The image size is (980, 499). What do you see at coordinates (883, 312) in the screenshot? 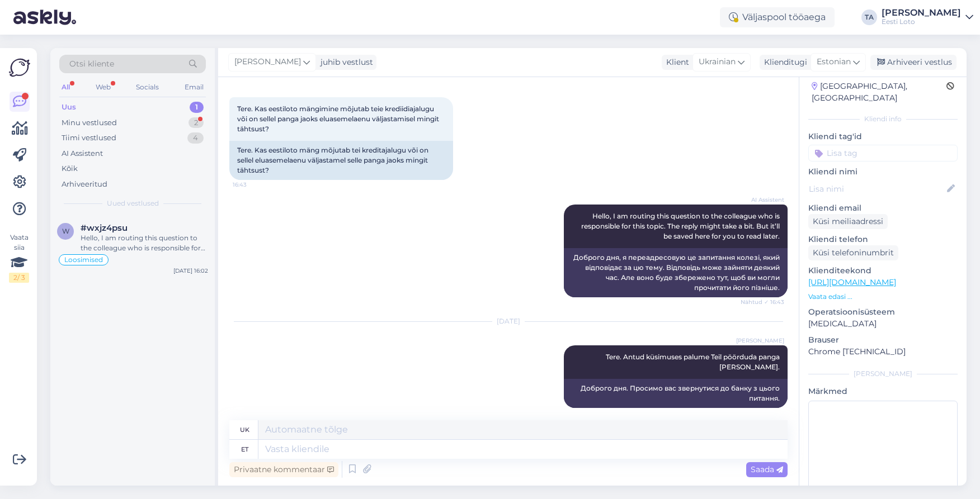
I see `p: Operatsioonisüsteem` at bounding box center [883, 312].